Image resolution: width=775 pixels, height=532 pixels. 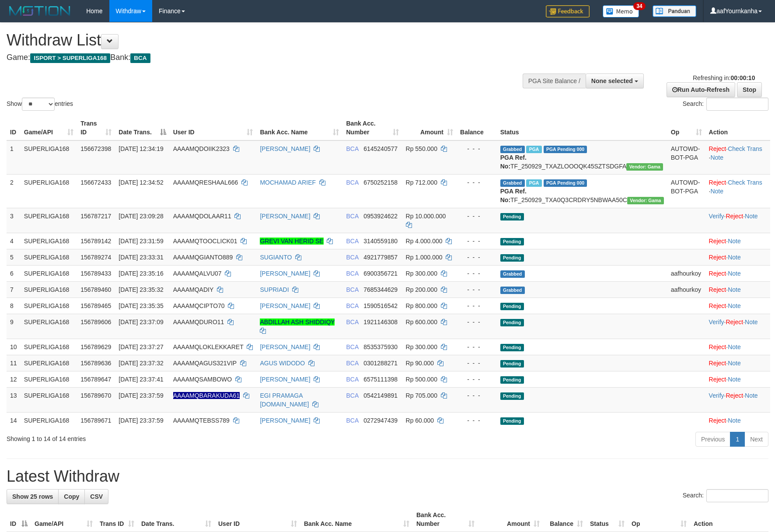 What do you see at coordinates (420, 420) in the screenshot?
I see `span: Rp 60.000` at bounding box center [420, 420].